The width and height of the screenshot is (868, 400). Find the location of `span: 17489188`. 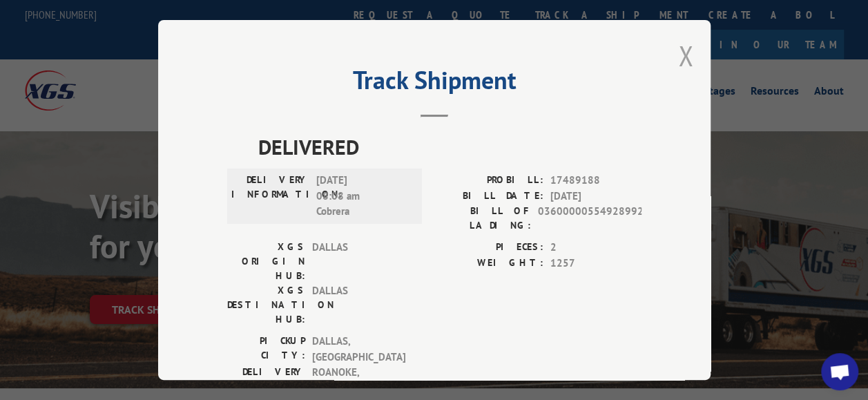

span: 17489188 is located at coordinates (596, 180).